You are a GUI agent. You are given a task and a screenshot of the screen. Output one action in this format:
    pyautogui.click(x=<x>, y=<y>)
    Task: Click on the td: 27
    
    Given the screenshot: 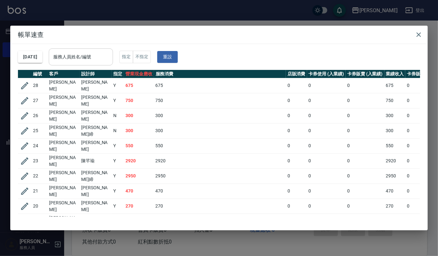 What is the action you would take?
    pyautogui.click(x=40, y=101)
    